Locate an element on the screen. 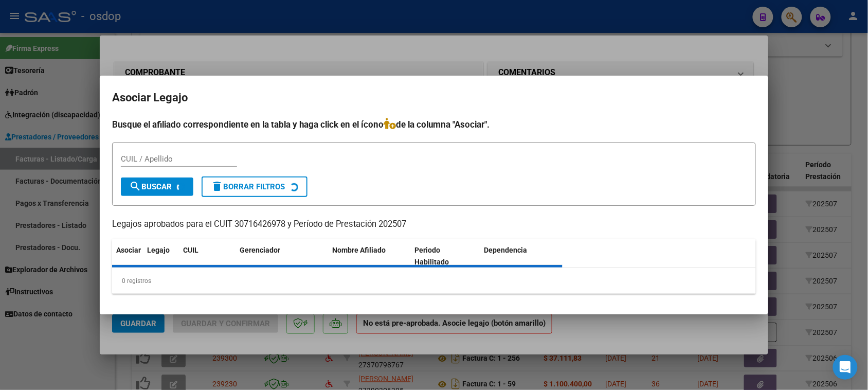 The width and height of the screenshot is (868, 390). datatable-header-cell: Dependencia is located at coordinates (522, 257).